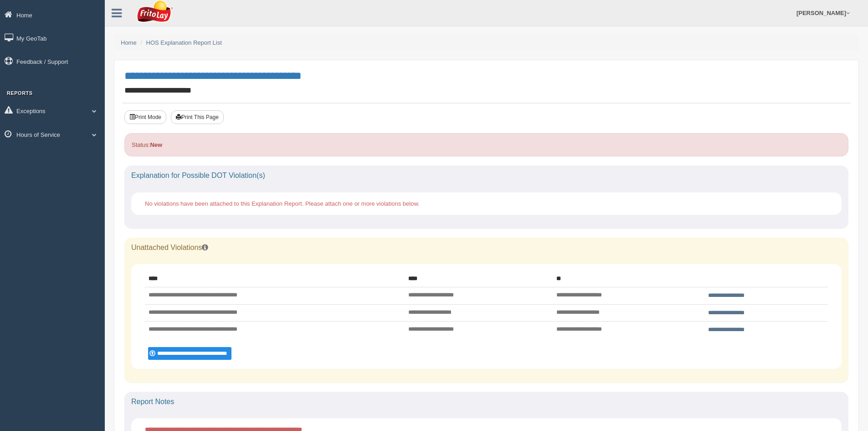  I want to click on div: Status:, so click(486, 145).